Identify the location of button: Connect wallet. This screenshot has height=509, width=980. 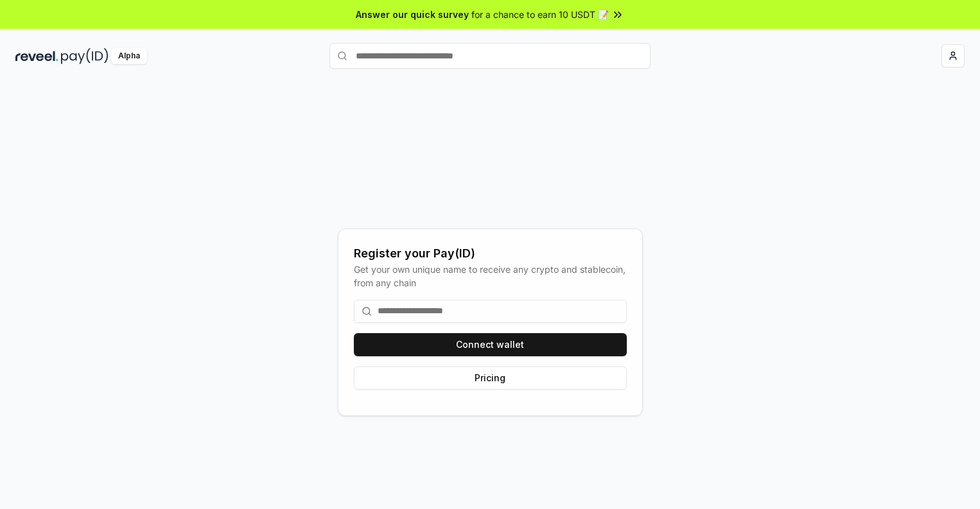
(490, 344).